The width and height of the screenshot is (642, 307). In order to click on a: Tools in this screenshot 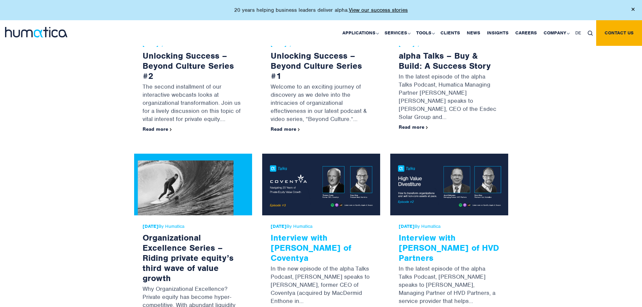, I will do `click(425, 33)`.